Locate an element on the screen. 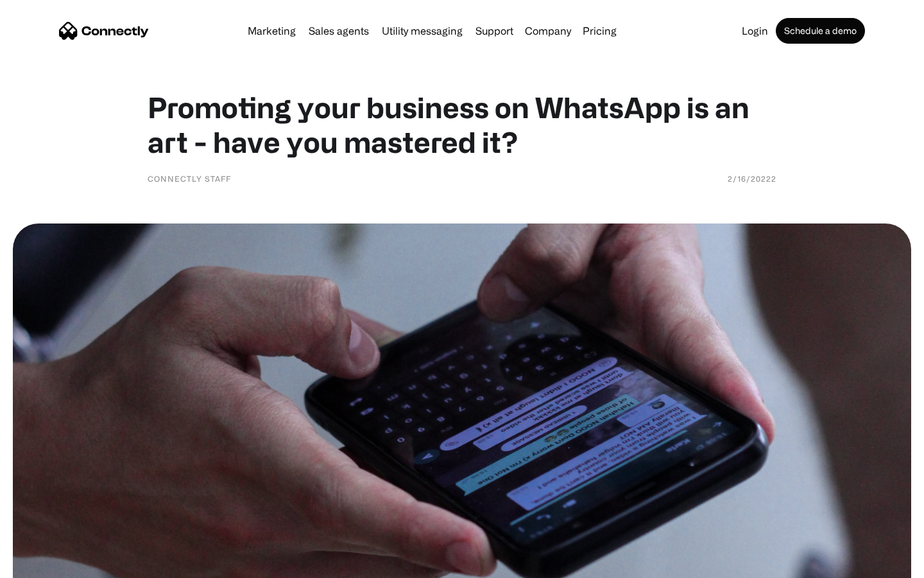 Image resolution: width=924 pixels, height=578 pixels. a: Login is located at coordinates (755, 31).